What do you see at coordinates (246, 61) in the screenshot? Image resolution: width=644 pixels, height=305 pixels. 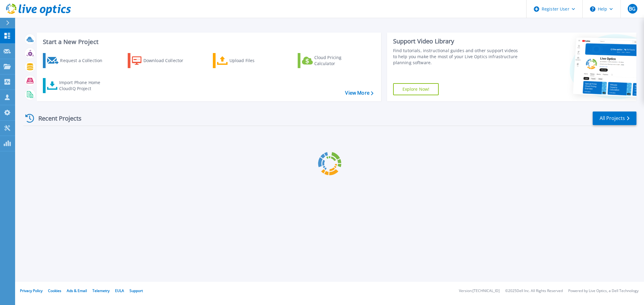 I see `a: Upload Files` at bounding box center [246, 61].